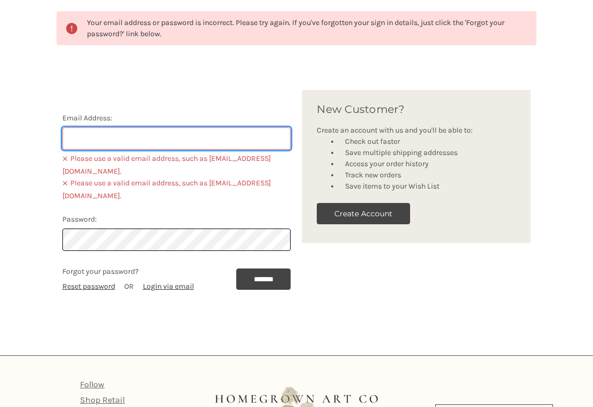 The width and height of the screenshot is (593, 407). What do you see at coordinates (102, 400) in the screenshot?
I see `a: Shop Retail` at bounding box center [102, 400].